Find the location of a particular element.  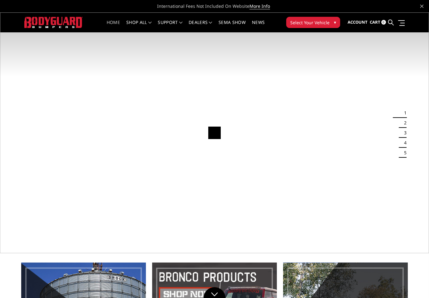

a: Home is located at coordinates (113, 26).